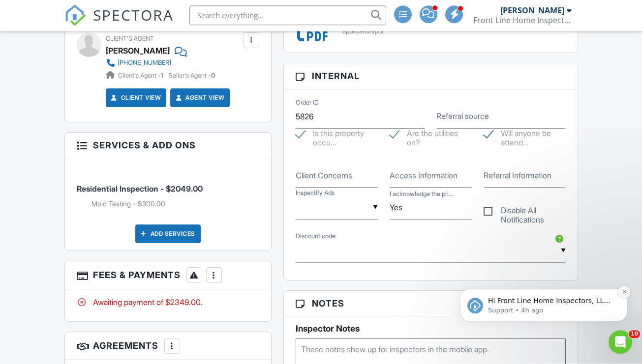 This screenshot has height=364, width=642. What do you see at coordinates (98, 78) in the screenshot?
I see `div: message notification from Support, 4h ago. Hi Front Line Home Inspectors, LLC, We could not back ...` at bounding box center [98, 78].